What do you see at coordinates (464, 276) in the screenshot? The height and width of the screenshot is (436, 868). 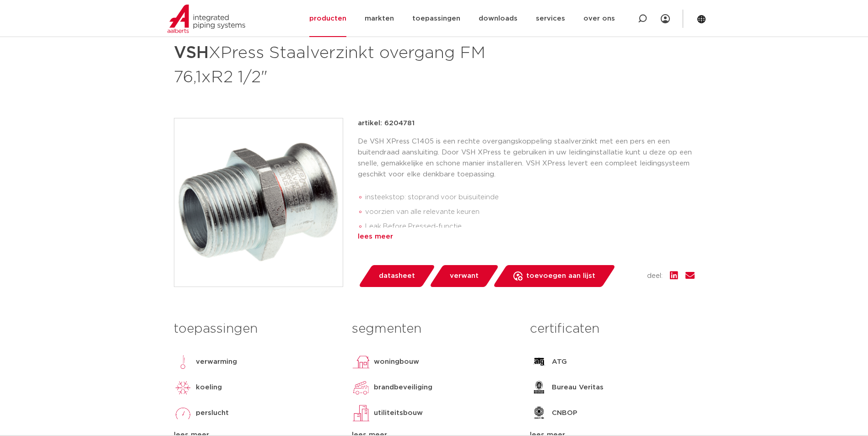 I see `a: verwant` at bounding box center [464, 276].